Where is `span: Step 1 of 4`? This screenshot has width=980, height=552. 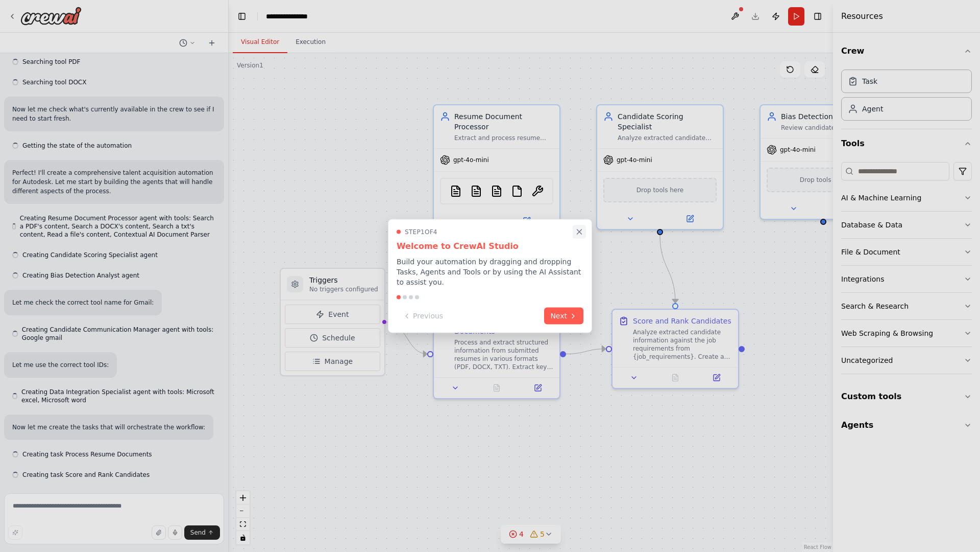
span: Step 1 of 4 is located at coordinates (421, 232).